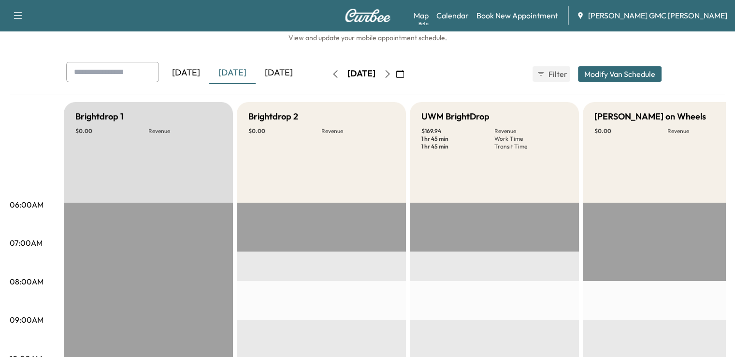 The height and width of the screenshot is (357, 735). I want to click on h5: Brightdrop 2, so click(273, 117).